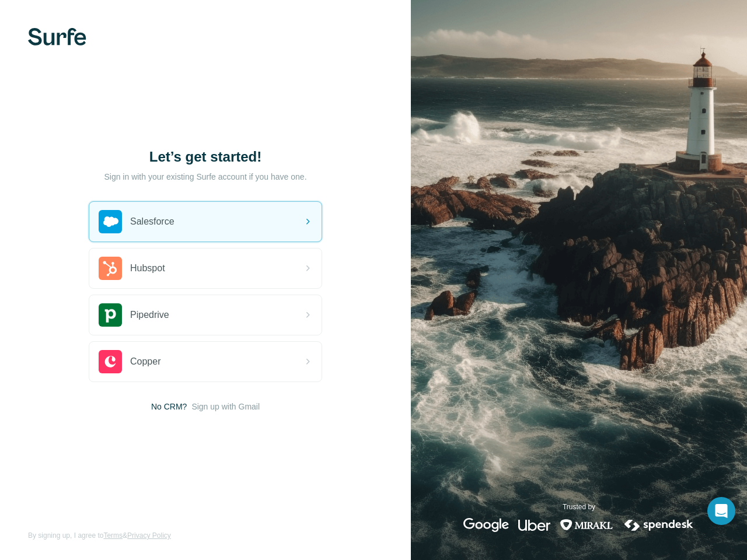 This screenshot has width=747, height=560. Describe the element at coordinates (225, 407) in the screenshot. I see `span: Sign up with Gmail` at that location.